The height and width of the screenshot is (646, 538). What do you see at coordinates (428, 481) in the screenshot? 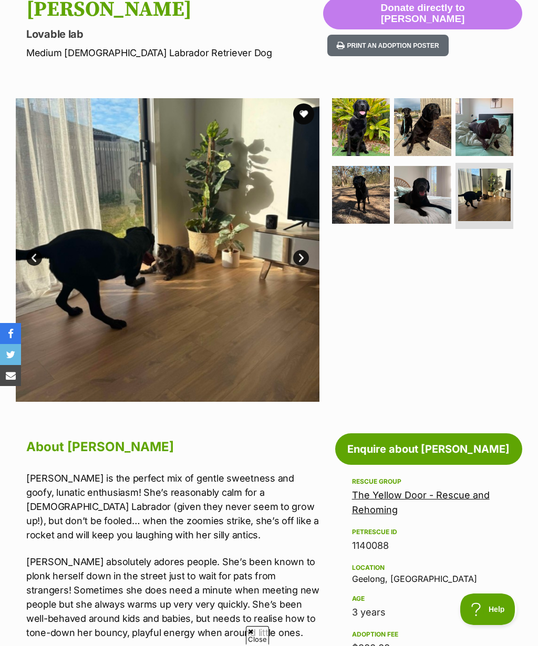
I see `div: Rescue group` at bounding box center [428, 481].